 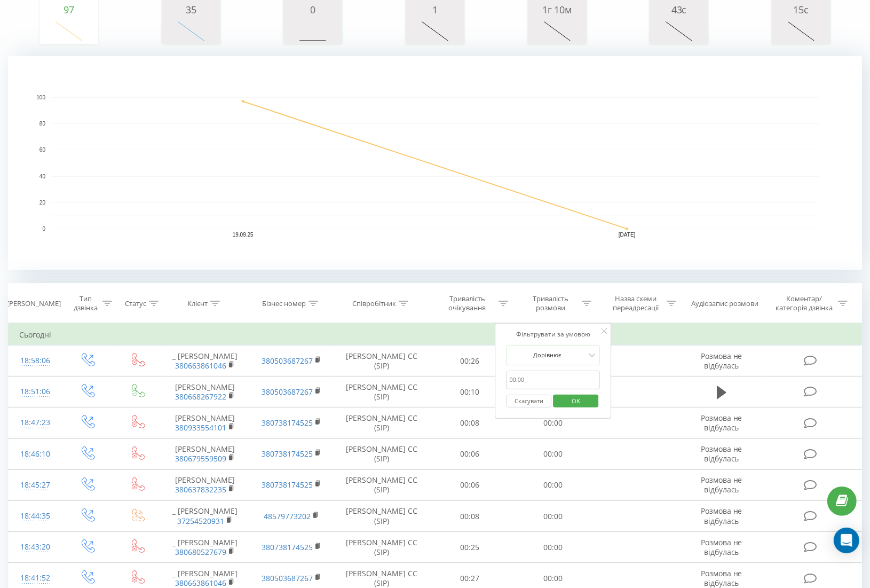 I want to click on a: 380933554101, so click(x=201, y=427).